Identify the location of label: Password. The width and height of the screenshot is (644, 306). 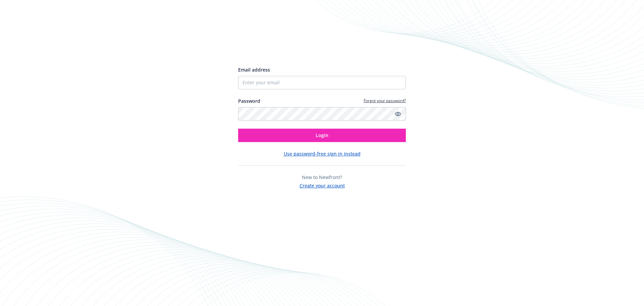
(249, 101).